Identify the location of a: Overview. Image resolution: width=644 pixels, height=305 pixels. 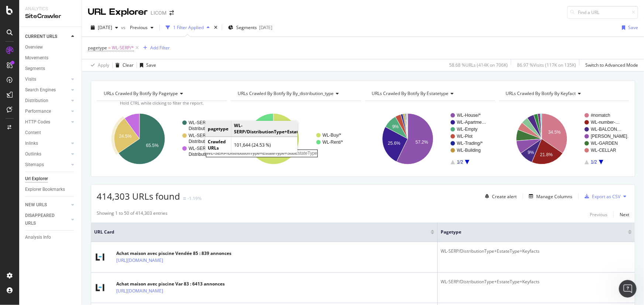
(51, 47).